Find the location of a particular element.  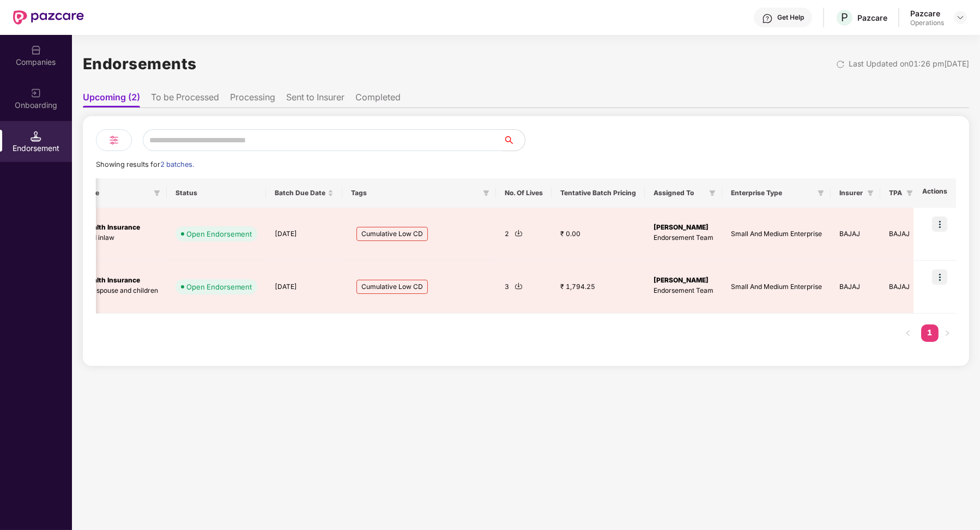

span: Policy Type is located at coordinates (106, 193).